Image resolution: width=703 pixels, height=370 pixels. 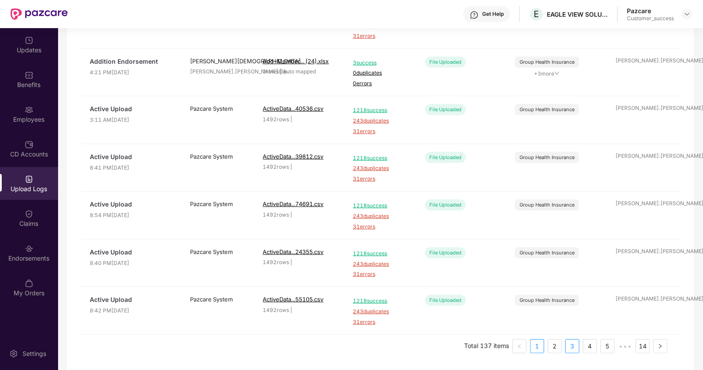 What do you see at coordinates (474, 15) in the screenshot?
I see `img: svg+xml;base64,PHN2ZyBpZD0iSGVscC0zMngzMiIgeG1sbnM9Imh0dHA6Ly93d3cudzMub3JnLzIwMDAvc3ZnIiB3aWR0aD...` at bounding box center [474, 15].